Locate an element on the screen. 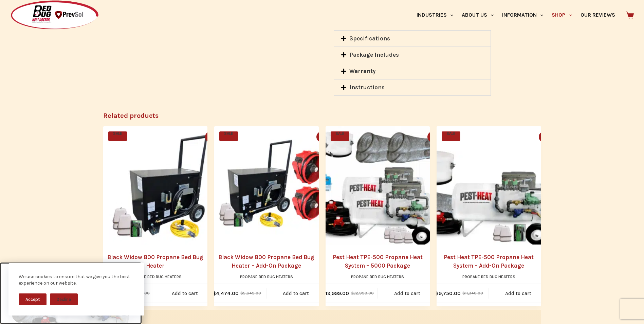 The height and width of the screenshot is (324, 644). a: Instructions is located at coordinates (367, 87).